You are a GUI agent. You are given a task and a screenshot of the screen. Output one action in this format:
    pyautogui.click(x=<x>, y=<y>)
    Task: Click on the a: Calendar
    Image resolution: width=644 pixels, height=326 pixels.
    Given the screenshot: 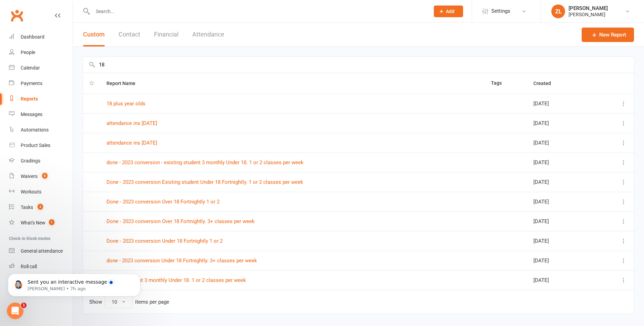 What is the action you would take?
    pyautogui.click(x=41, y=68)
    